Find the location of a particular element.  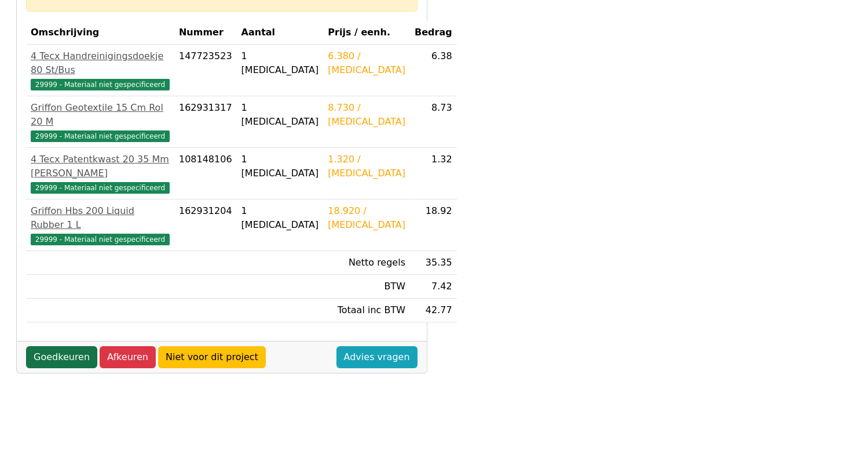

td: 162931204 is located at coordinates (206, 225).